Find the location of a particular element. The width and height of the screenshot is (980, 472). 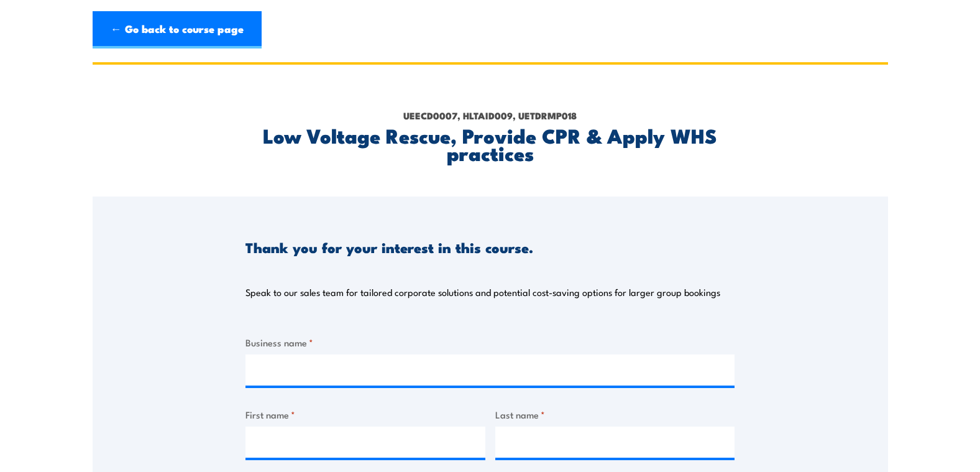

p: UEECD0007, HLTAID009, UETDRMP018 is located at coordinates (490, 116).